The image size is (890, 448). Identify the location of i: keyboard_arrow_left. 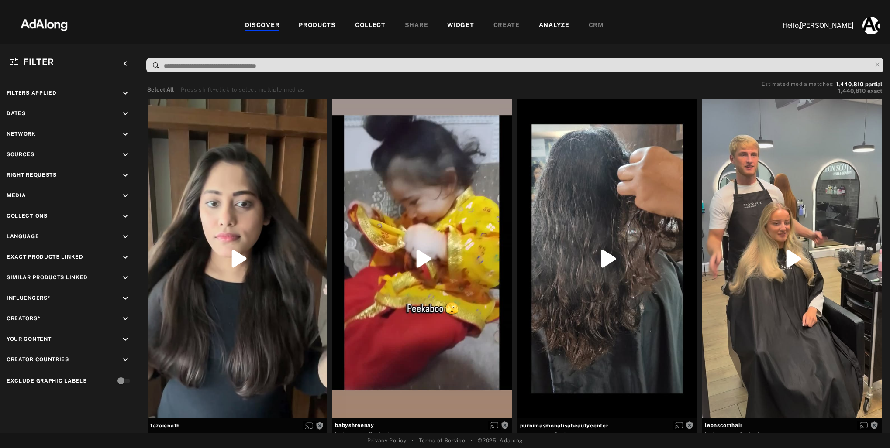
(125, 64).